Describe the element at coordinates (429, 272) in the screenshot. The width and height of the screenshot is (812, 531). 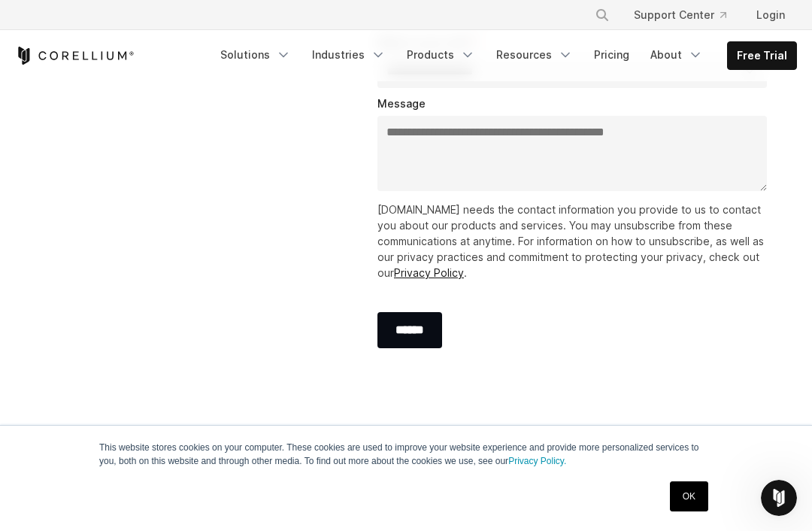
I see `a: Privacy Policy` at that location.